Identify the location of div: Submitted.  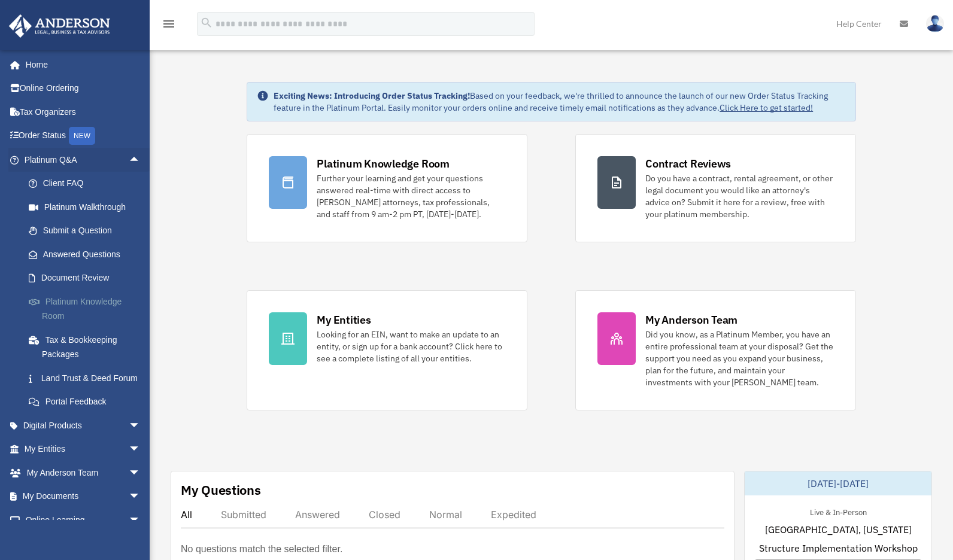
(243, 515).